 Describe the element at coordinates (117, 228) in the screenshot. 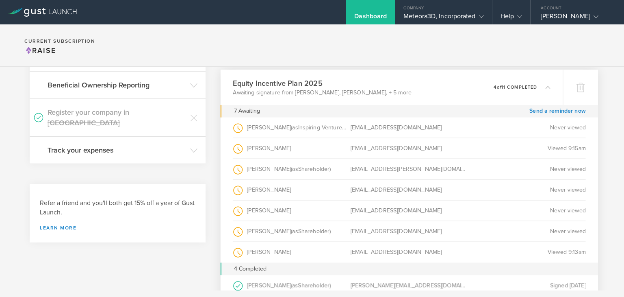

I see `a: Learn more` at that location.